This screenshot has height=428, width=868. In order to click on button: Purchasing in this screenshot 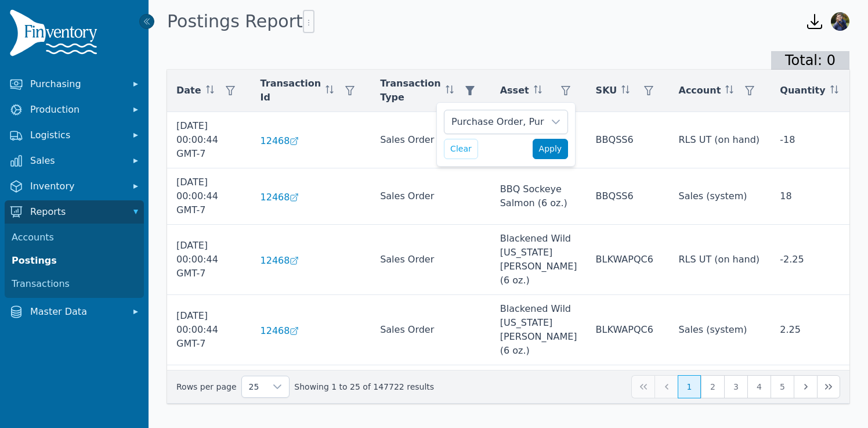, I will do `click(74, 84)`.